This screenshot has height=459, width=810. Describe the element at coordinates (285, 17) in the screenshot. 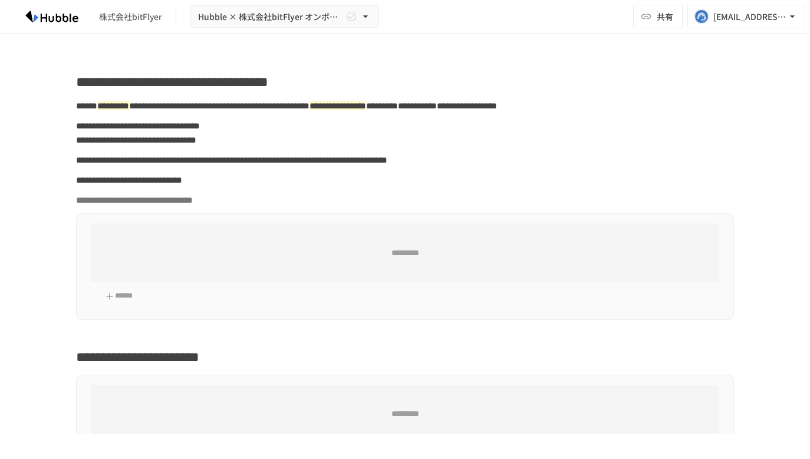

I see `button: Hubble × 株式会社bitFlyer オンボーディングプロジェクト` at that location.